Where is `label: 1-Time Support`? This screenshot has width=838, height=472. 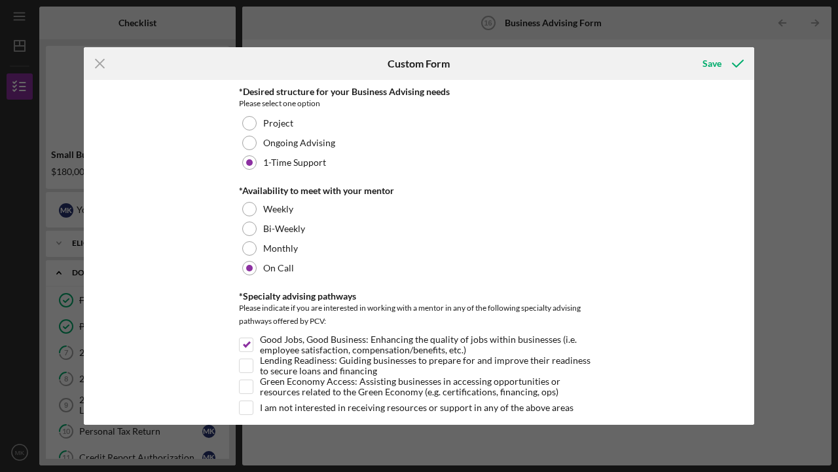 label: 1-Time Support is located at coordinates (295, 162).